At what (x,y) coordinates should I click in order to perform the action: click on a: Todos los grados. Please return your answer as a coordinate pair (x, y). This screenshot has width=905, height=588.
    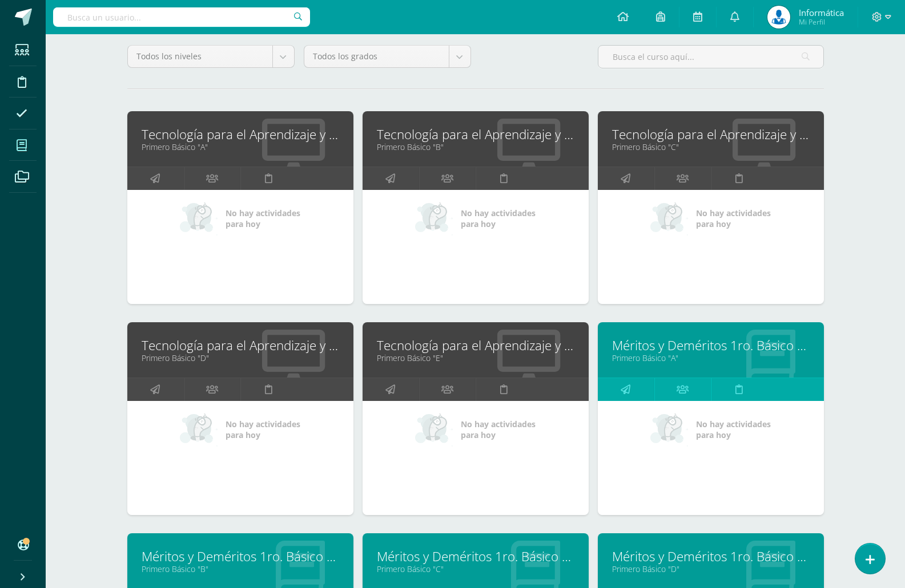
    Looking at the image, I should click on (387, 57).